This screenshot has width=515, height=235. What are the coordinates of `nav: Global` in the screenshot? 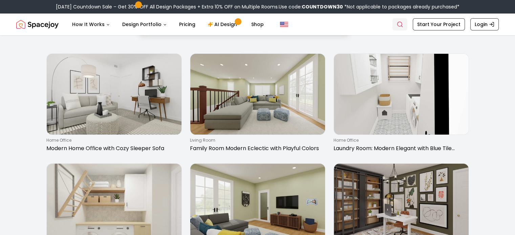 It's located at (257, 24).